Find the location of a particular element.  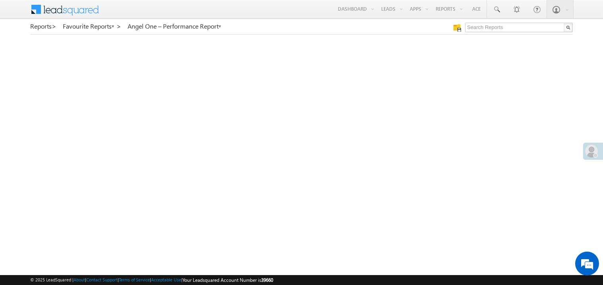

a: Angel One – Performance Report is located at coordinates (174, 26).